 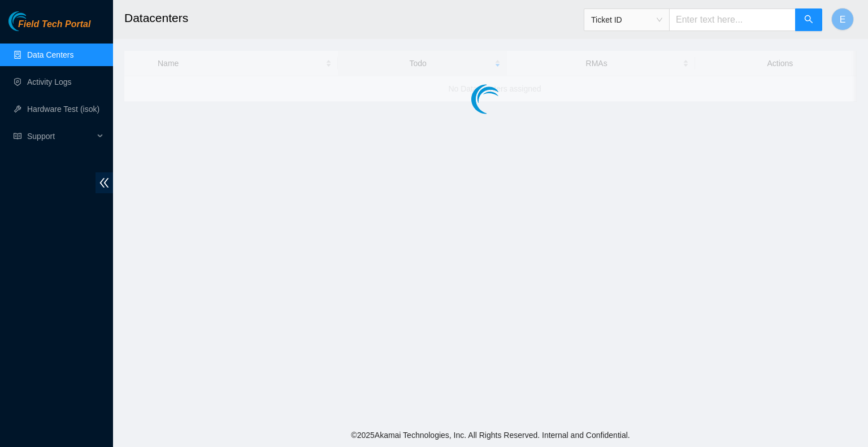 I want to click on img: Akamai Technologies, so click(x=33, y=21).